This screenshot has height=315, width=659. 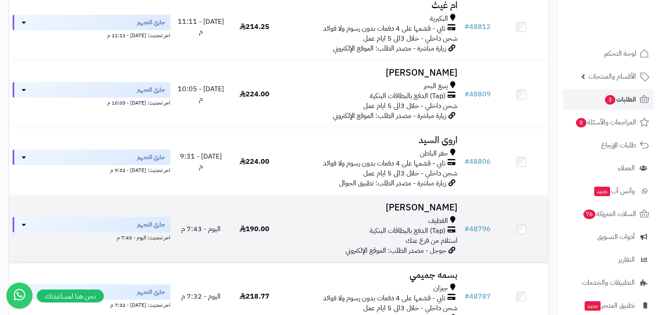 I want to click on span: البكيرية, so click(x=439, y=19).